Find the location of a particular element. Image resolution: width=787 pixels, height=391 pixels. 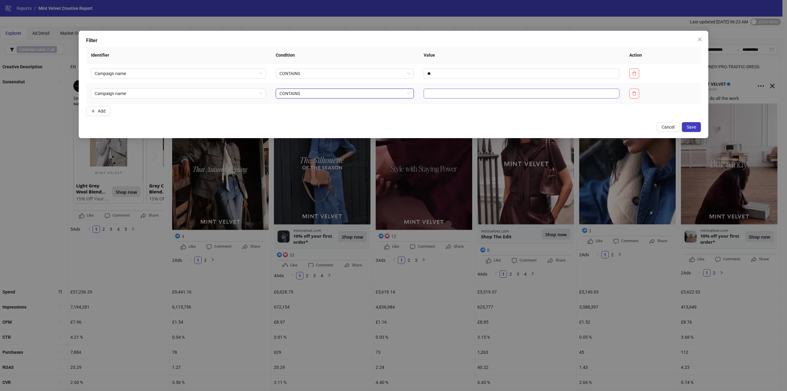

button: Add is located at coordinates (98, 111).